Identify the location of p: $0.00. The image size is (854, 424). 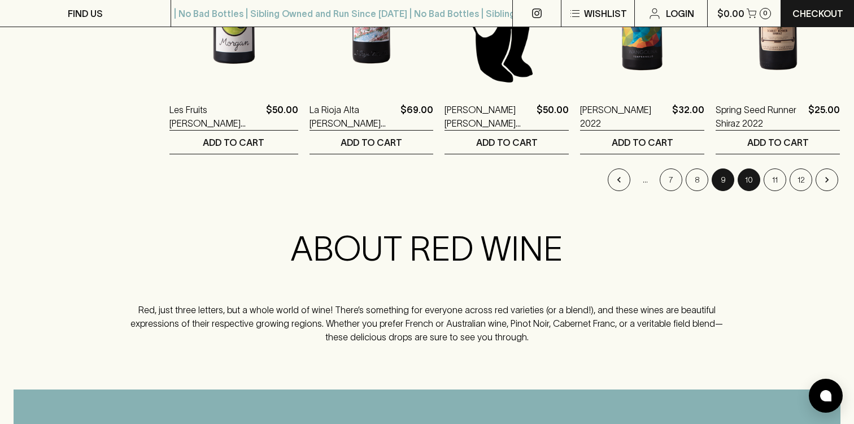
(731, 14).